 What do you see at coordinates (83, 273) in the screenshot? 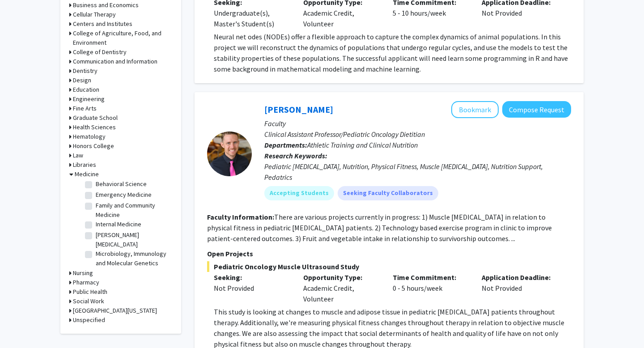
I see `h3: Nursing` at bounding box center [83, 273].